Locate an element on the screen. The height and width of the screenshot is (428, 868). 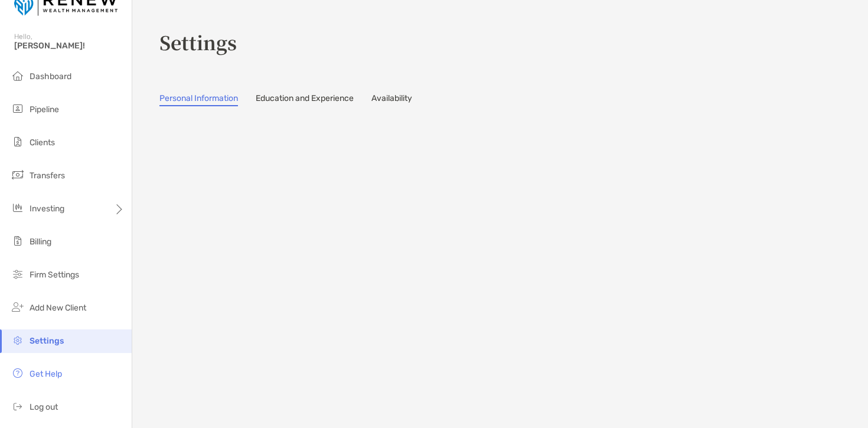
span: Log out is located at coordinates (43, 407).